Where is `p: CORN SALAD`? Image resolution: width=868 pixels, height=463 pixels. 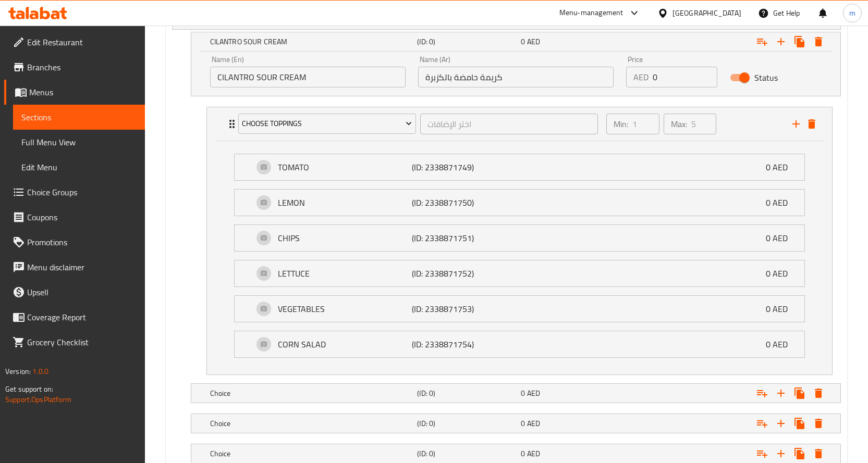
p: CORN SALAD is located at coordinates (344, 344).